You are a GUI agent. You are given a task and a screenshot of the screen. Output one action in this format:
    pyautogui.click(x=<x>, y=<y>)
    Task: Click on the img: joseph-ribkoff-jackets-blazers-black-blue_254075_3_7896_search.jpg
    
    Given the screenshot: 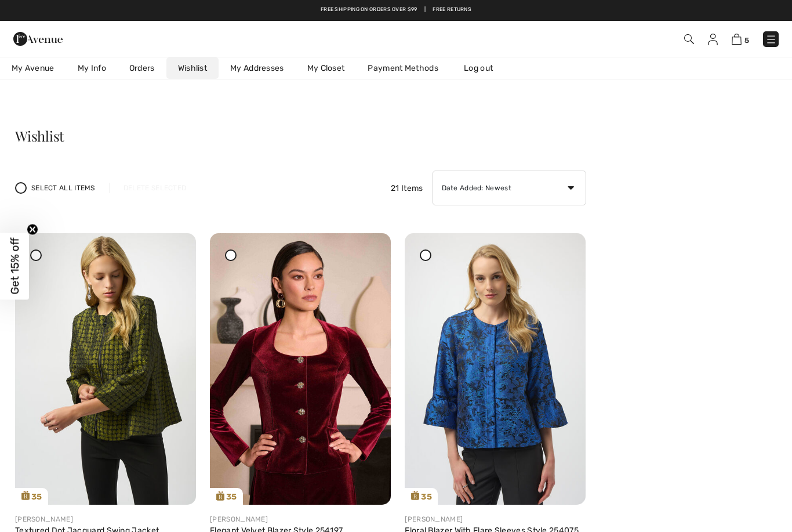 What is the action you would take?
    pyautogui.click(x=495, y=369)
    